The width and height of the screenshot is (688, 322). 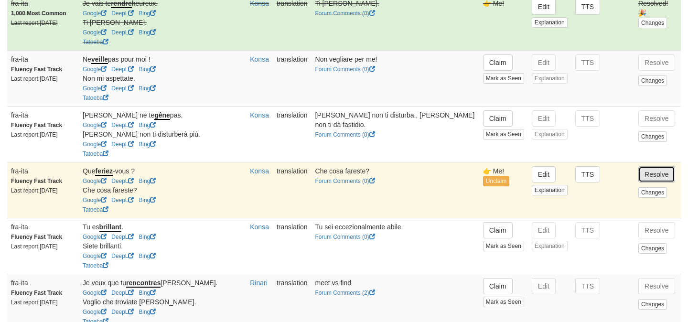 I want to click on span: Que -vous ?, so click(x=108, y=172).